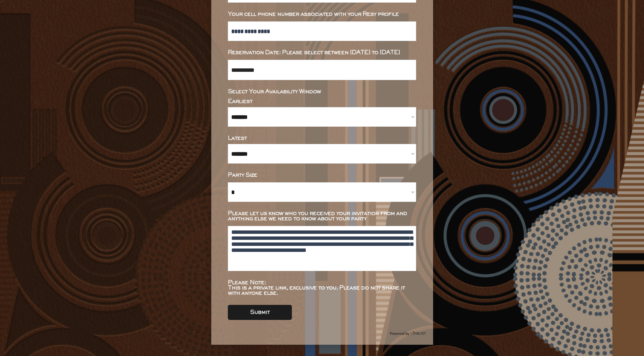 The width and height of the screenshot is (644, 356). I want to click on img: Group%2048096278.svg, so click(408, 334).